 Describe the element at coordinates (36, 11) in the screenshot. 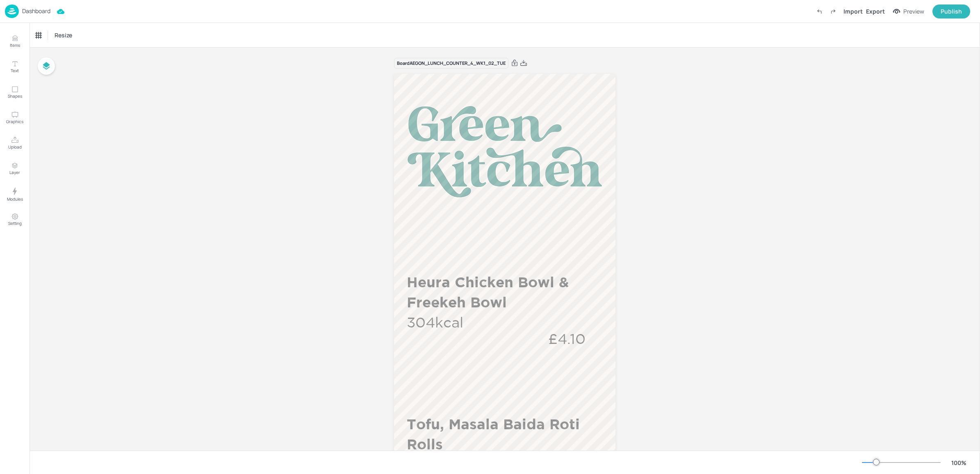

I see `p: Dashboard` at that location.